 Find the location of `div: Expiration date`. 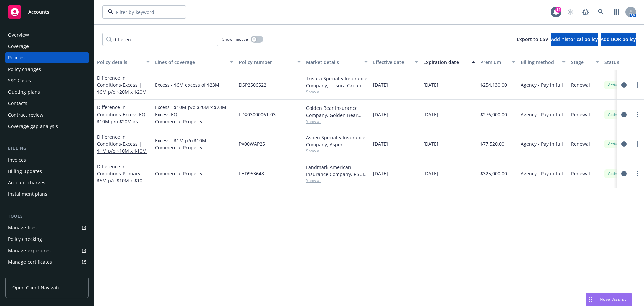

div: Expiration date is located at coordinates (445, 62).